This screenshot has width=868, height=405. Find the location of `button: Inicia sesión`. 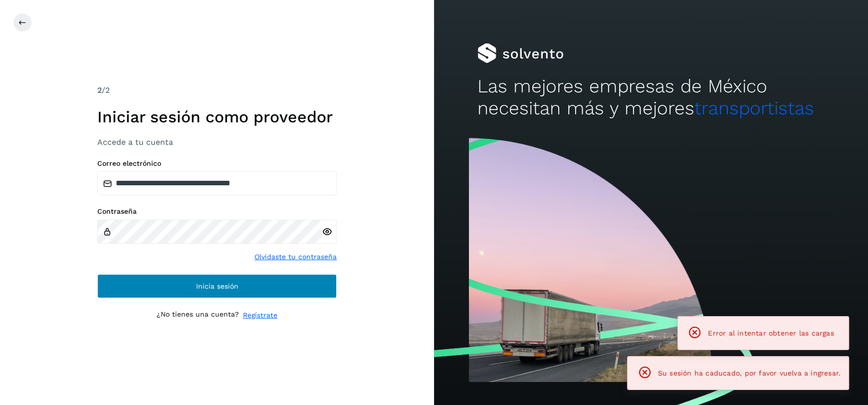

button: Inicia sesión is located at coordinates (217, 286).